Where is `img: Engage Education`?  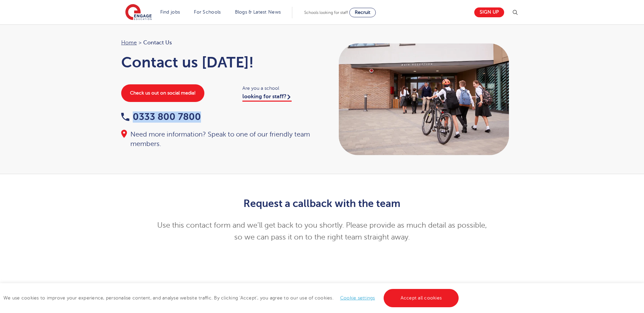
img: Engage Education is located at coordinates (139, 12).